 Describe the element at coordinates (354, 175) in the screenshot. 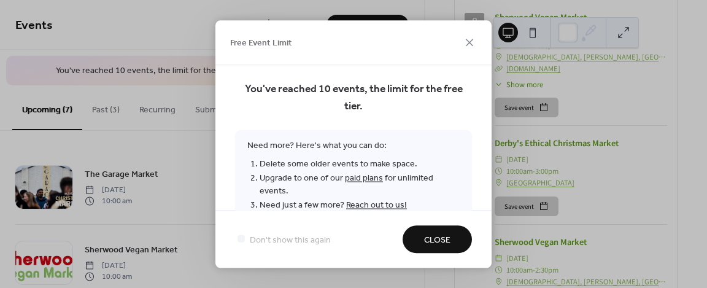

I see `span: Need more? Here's what you can do:` at that location.